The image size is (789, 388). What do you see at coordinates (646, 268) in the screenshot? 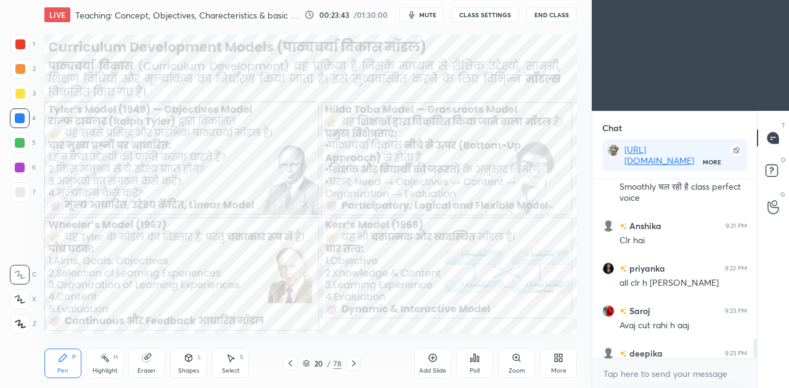
I see `h6: priyanka` at bounding box center [646, 268].